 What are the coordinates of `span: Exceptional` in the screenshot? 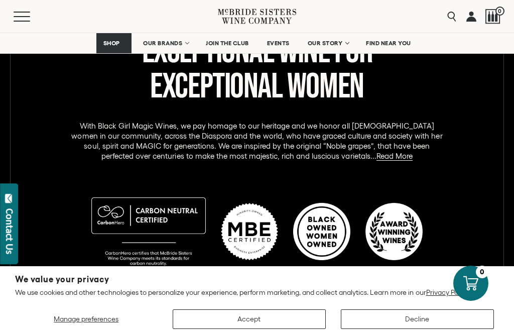 It's located at (216, 87).